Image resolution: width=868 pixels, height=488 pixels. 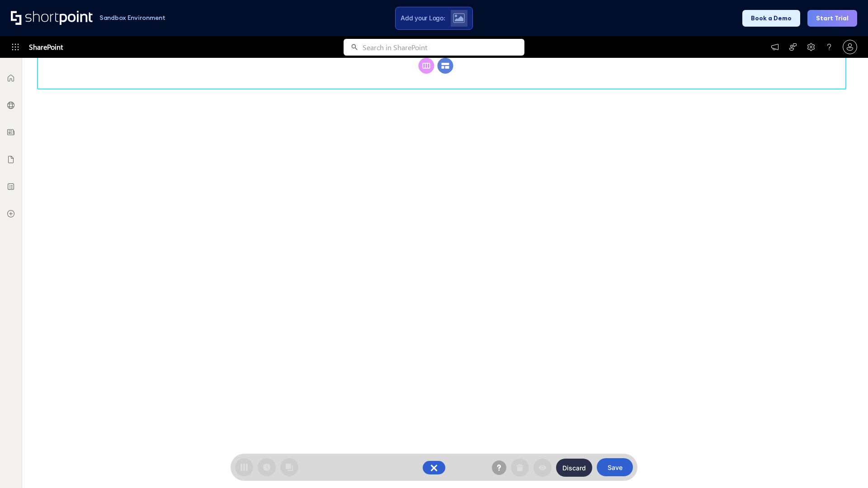 What do you see at coordinates (615, 467) in the screenshot?
I see `button: Save` at bounding box center [615, 467].